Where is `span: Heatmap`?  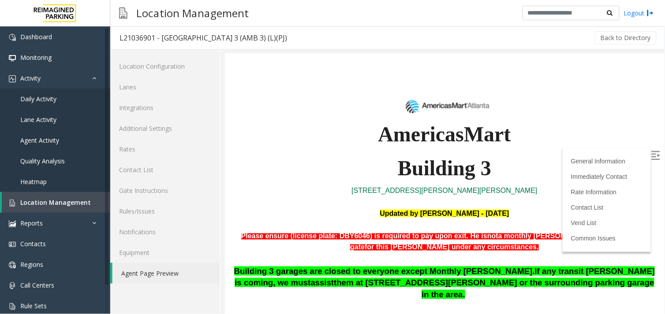
span: Heatmap is located at coordinates (33, 182).